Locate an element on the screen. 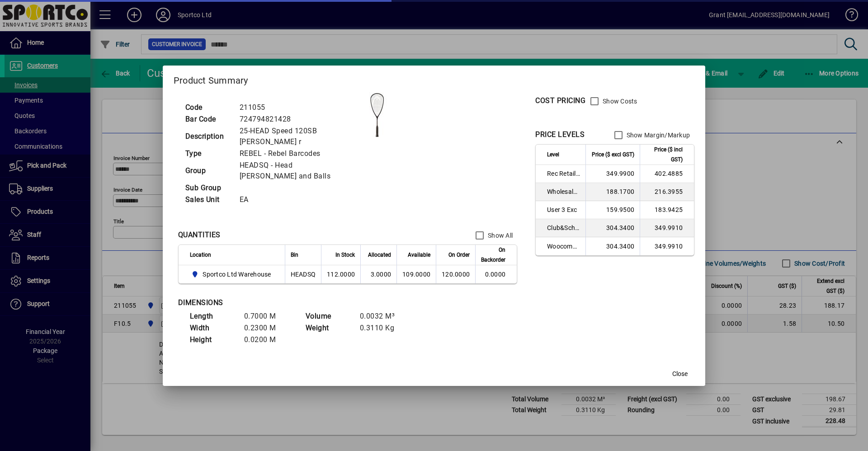 The height and width of the screenshot is (451, 868). span: Location is located at coordinates (200, 255).